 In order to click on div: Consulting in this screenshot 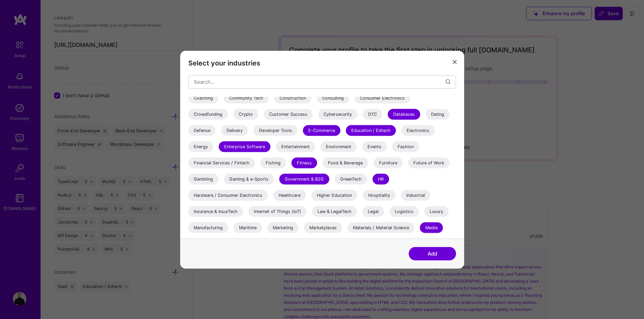, I will do `click(333, 98)`.